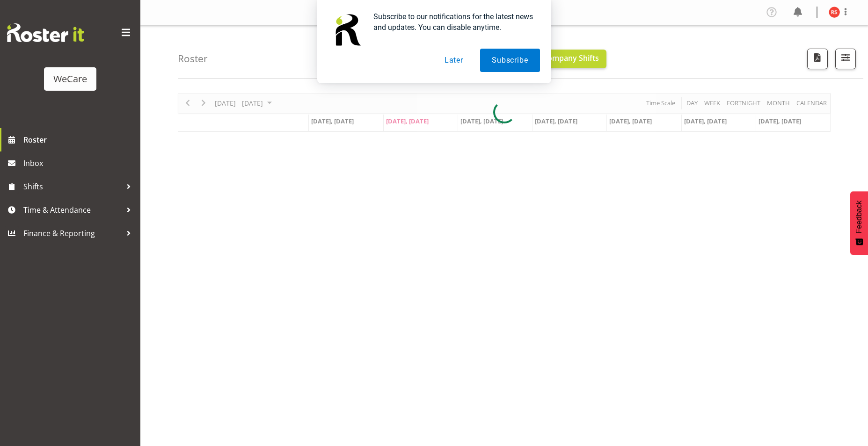 The image size is (868, 446). What do you see at coordinates (859, 223) in the screenshot?
I see `button: Feedback - Show survey` at bounding box center [859, 223].